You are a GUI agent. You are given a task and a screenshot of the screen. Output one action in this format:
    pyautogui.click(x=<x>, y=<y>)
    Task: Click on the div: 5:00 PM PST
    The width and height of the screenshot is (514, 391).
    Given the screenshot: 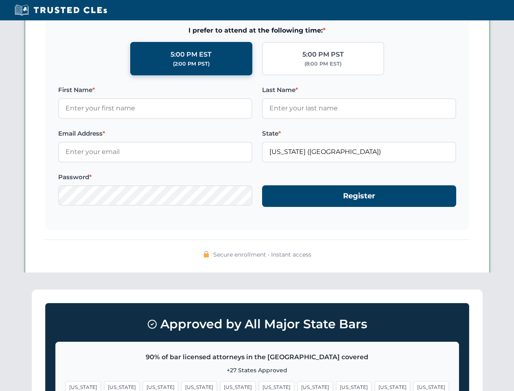 What is the action you would take?
    pyautogui.click(x=323, y=55)
    